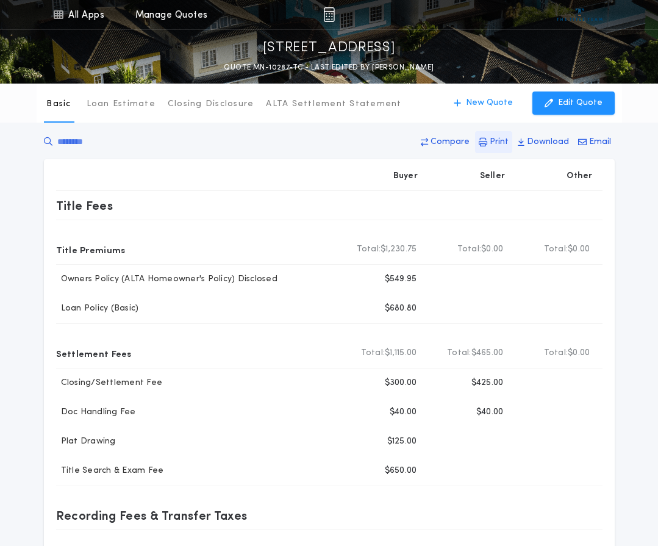 The height and width of the screenshot is (546, 658). Describe the element at coordinates (579, 176) in the screenshot. I see `p: Other` at that location.